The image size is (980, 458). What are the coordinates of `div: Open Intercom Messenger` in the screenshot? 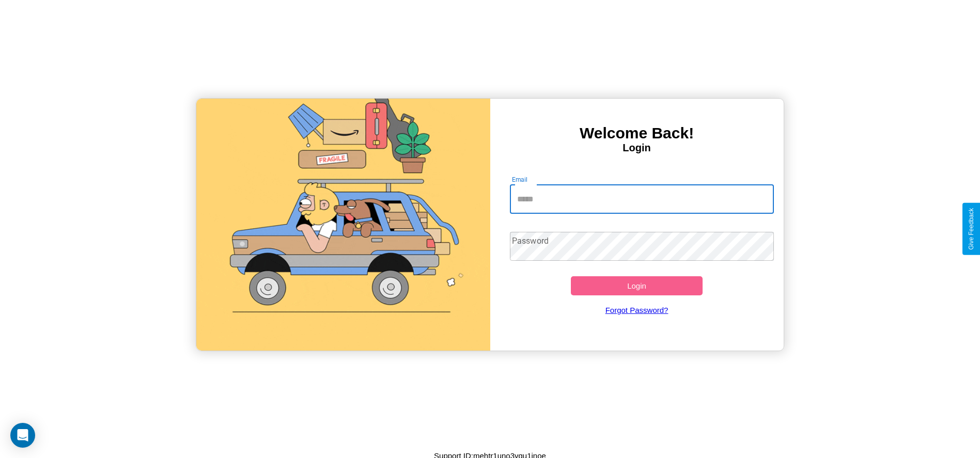 It's located at (23, 436).